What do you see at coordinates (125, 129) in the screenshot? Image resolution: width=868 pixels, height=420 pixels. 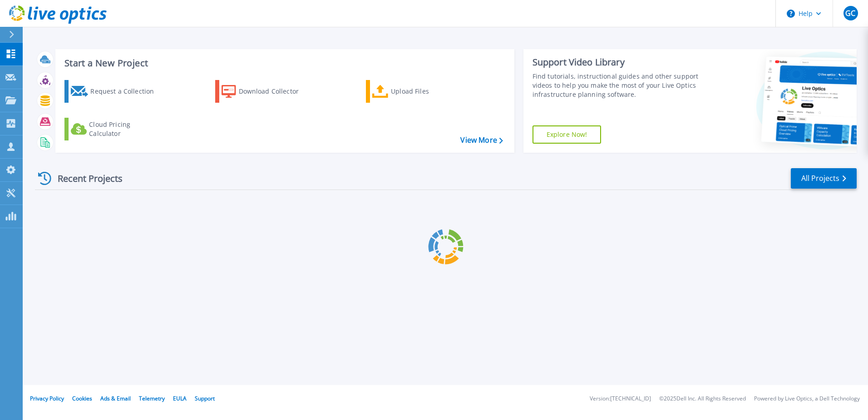 I see `div: Cloud Pricing Calculator` at bounding box center [125, 129].